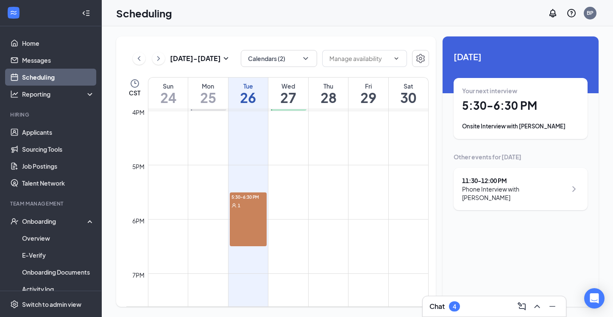 This screenshot has height=317, width=613. What do you see at coordinates (368, 86) in the screenshot?
I see `div: Fri` at bounding box center [368, 86].